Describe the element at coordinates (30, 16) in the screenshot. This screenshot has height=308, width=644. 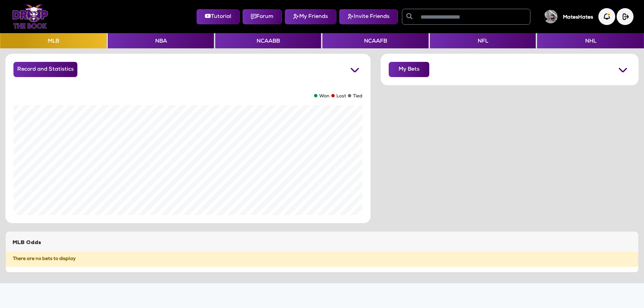
I see `img: Logo` at that location.